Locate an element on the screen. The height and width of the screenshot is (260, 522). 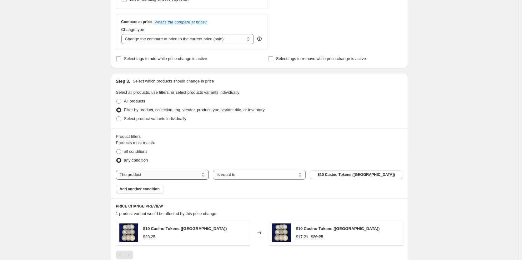
span: Products must match: is located at coordinates (136, 142).